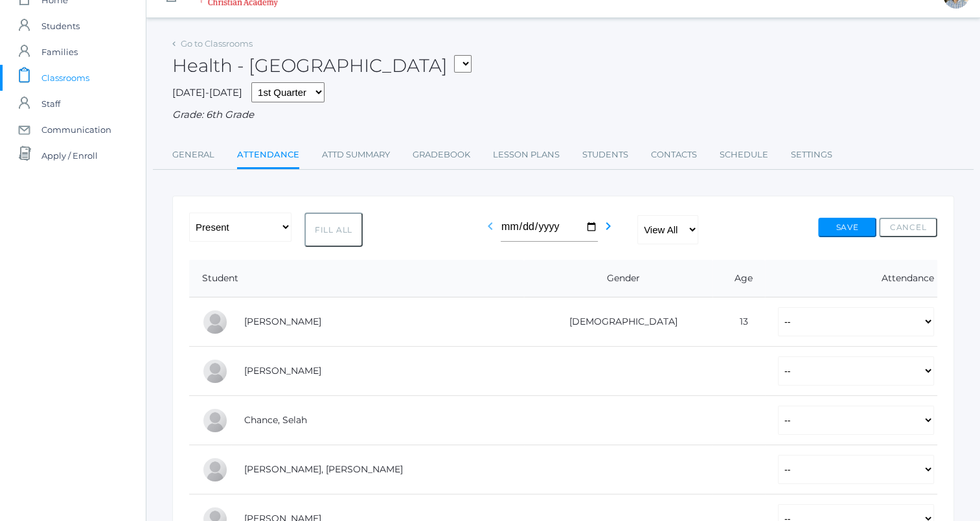 The image size is (980, 521). I want to click on a: chevron_left, so click(490, 230).